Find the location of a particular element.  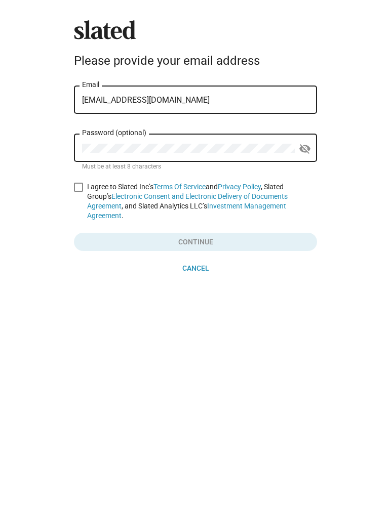

button: Hide password is located at coordinates (305, 149).